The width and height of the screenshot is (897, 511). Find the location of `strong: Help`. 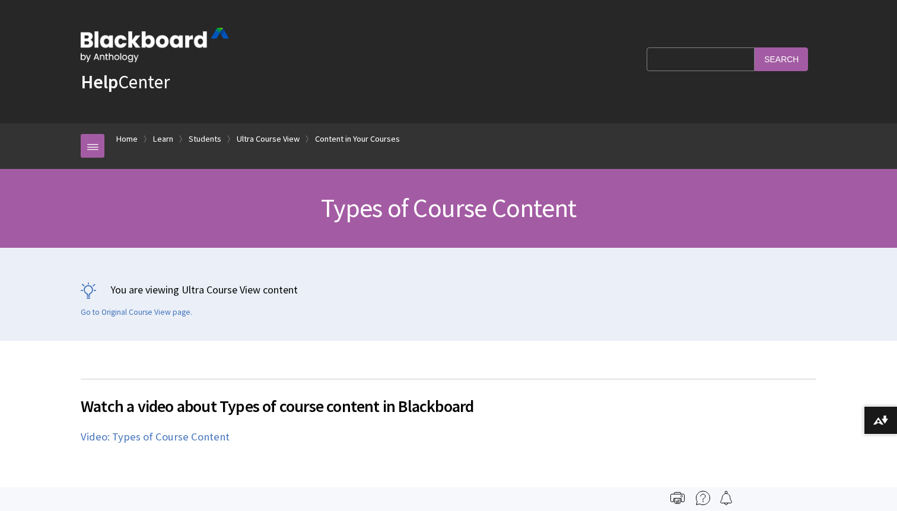

strong: Help is located at coordinates (99, 82).